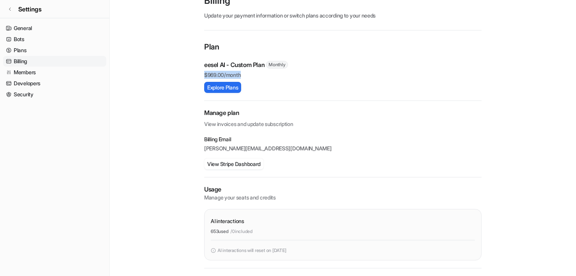 This screenshot has width=576, height=276. What do you see at coordinates (343, 189) in the screenshot?
I see `p: Usage` at bounding box center [343, 189].